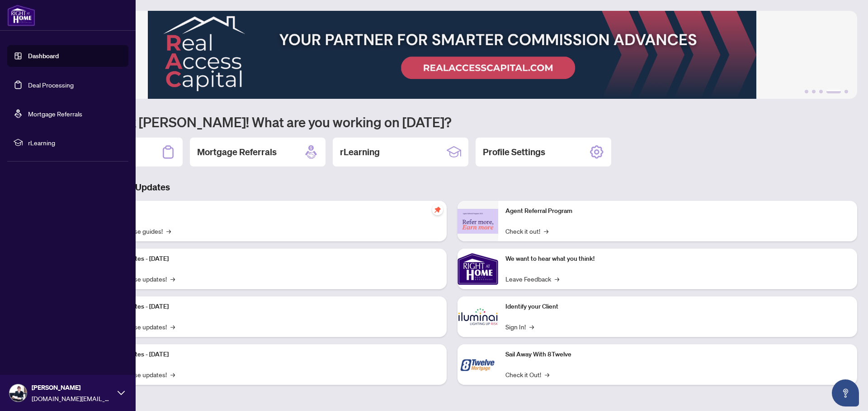 The height and width of the screenshot is (411, 868). What do you see at coordinates (677, 355) in the screenshot?
I see `p: Sail Away With 8Twelve` at bounding box center [677, 355].